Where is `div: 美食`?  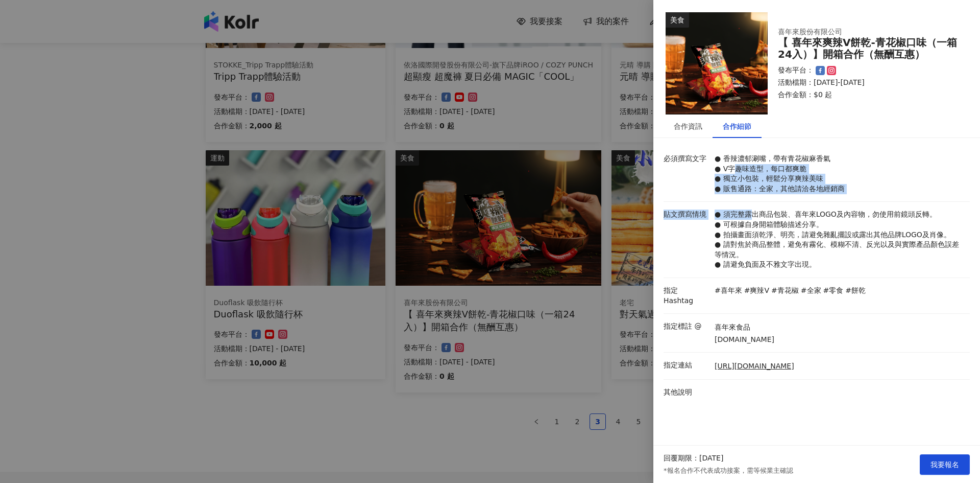
div: 美食 is located at coordinates (677, 20).